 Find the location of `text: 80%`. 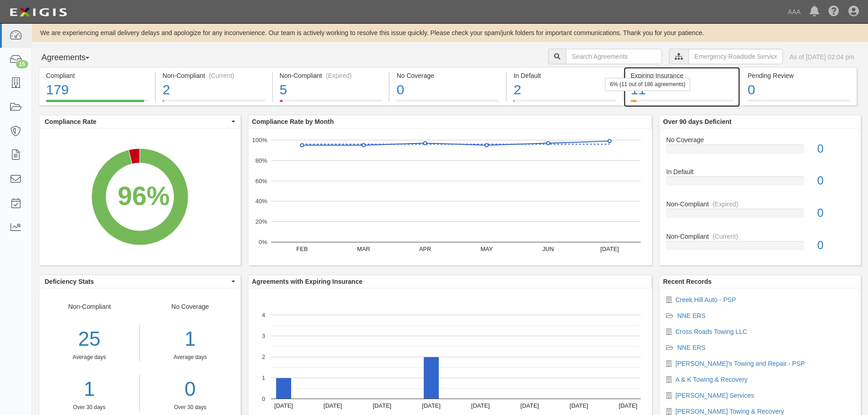

text: 80% is located at coordinates (261, 160).